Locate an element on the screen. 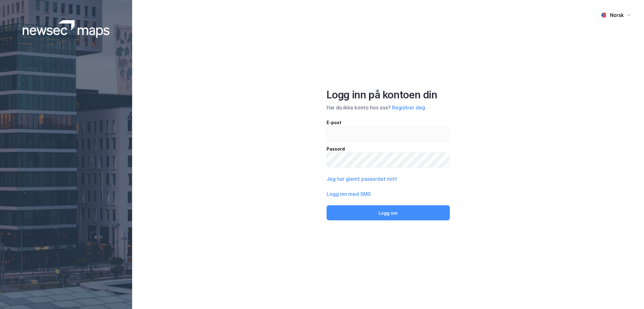 The height and width of the screenshot is (309, 644). button: Jeg har glemt passordet mitt is located at coordinates (362, 179).